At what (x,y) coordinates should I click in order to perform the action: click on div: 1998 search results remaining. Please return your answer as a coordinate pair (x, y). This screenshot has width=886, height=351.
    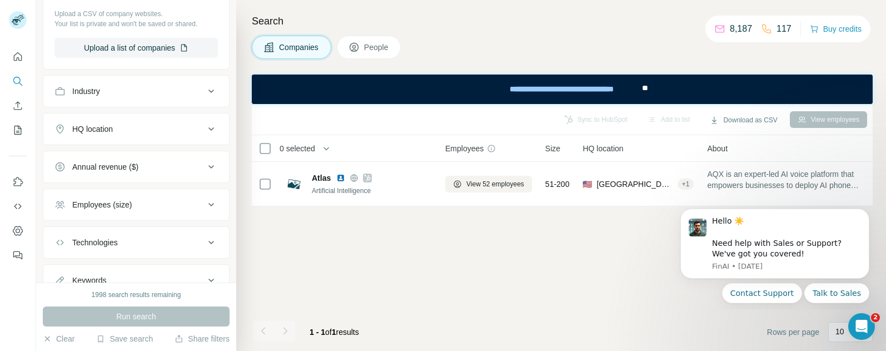
    Looking at the image, I should click on (136, 295).